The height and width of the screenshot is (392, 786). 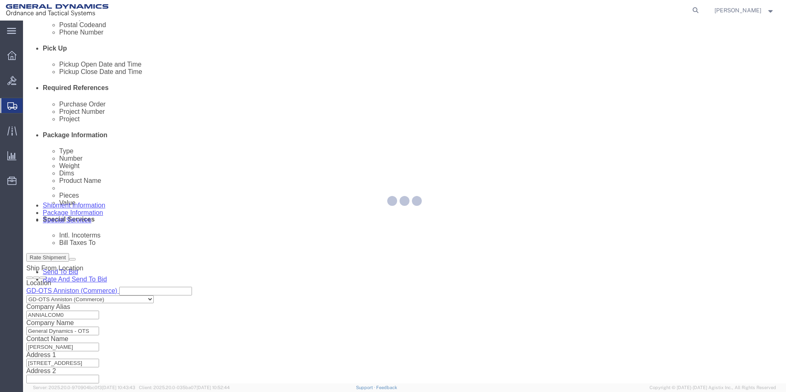 I want to click on span: Jennifer Chapa, so click(x=737, y=10).